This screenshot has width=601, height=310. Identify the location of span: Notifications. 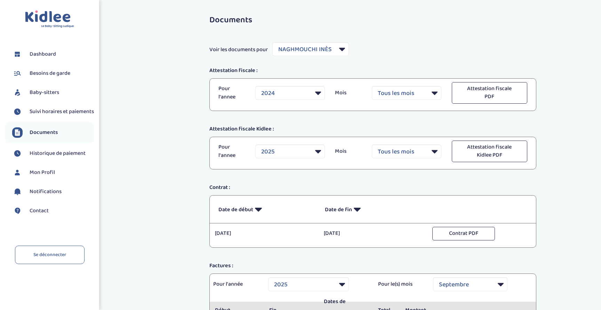
(46, 192).